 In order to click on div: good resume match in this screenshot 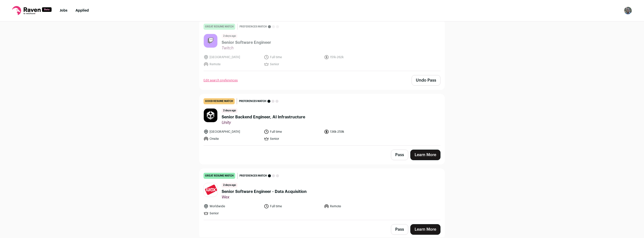, I will do `click(219, 101)`.